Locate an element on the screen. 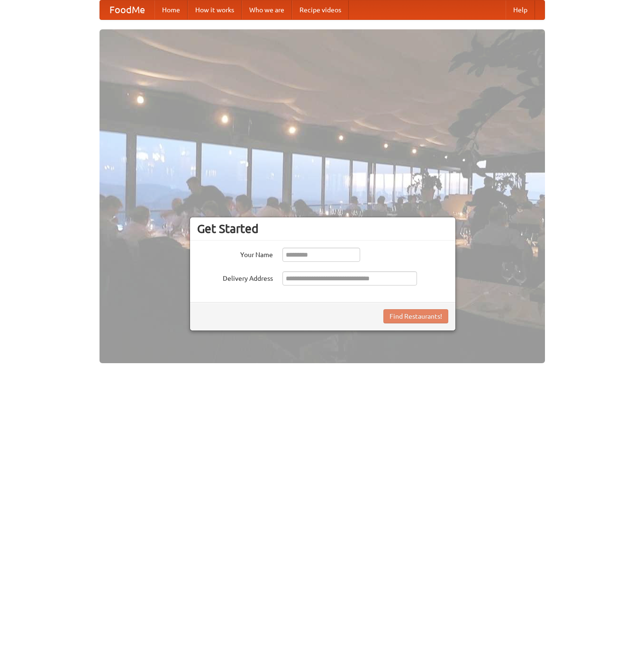  button: Find Restaurants! is located at coordinates (416, 316).